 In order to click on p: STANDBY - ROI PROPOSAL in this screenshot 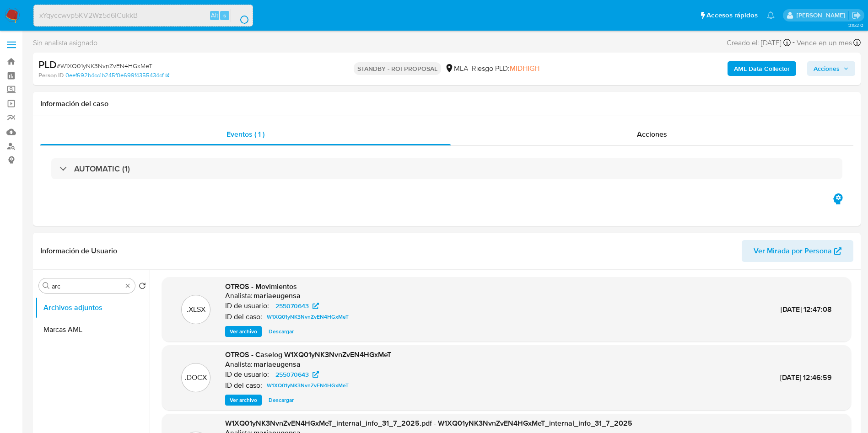, I will do `click(397, 69)`.